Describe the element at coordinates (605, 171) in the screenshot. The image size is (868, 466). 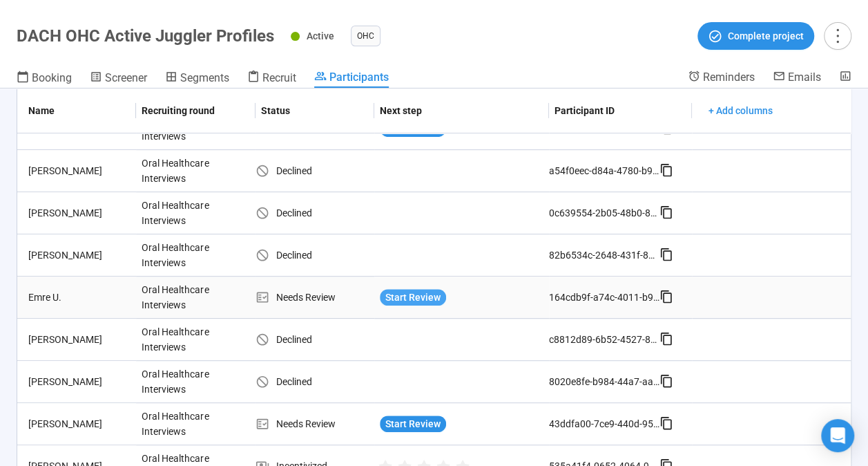
I see `div: a54f0eec-d84a-4780-b950-458845594574` at that location.